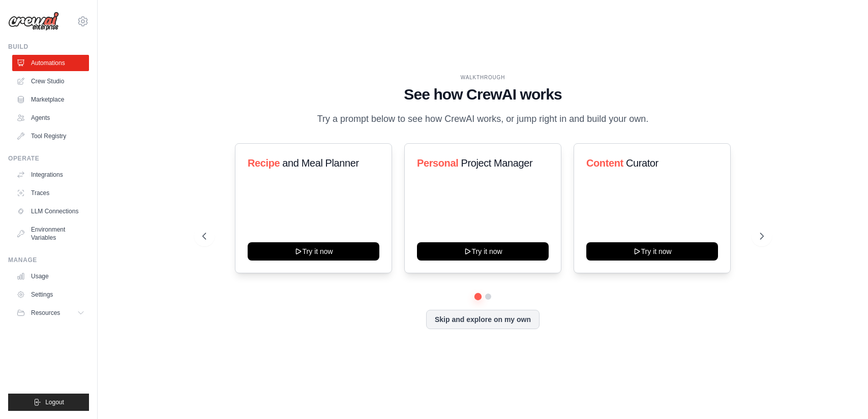 This screenshot has width=868, height=419. What do you see at coordinates (482, 319) in the screenshot?
I see `button: Skip and explore on my own` at bounding box center [482, 319].